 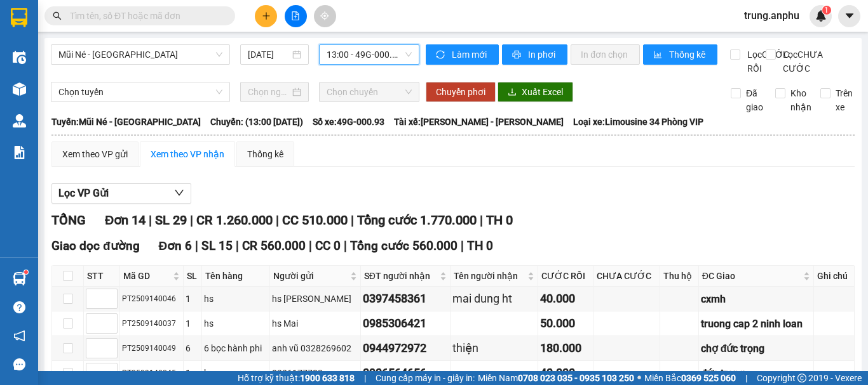 I want to click on button: plus, so click(x=265, y=16).